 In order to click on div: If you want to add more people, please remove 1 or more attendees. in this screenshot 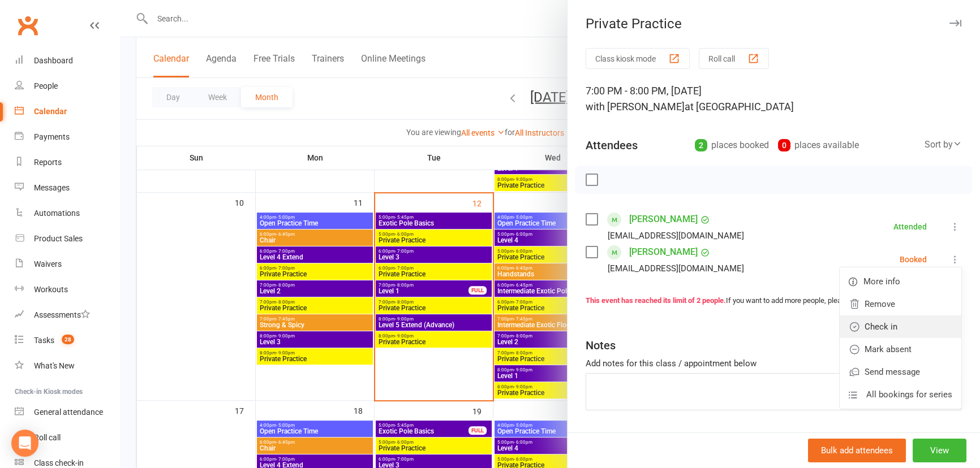, I will do `click(773, 301)`.